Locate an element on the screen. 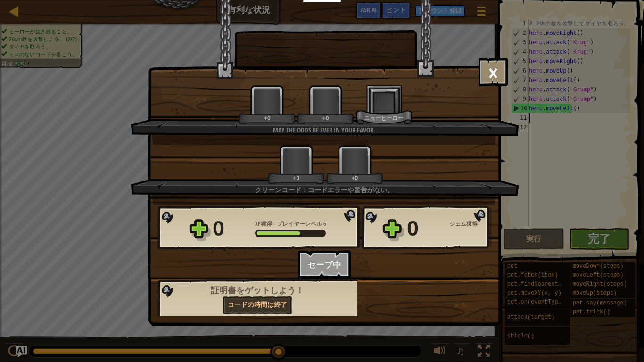  div: May the odds be ever in your favor. is located at coordinates (323, 130).